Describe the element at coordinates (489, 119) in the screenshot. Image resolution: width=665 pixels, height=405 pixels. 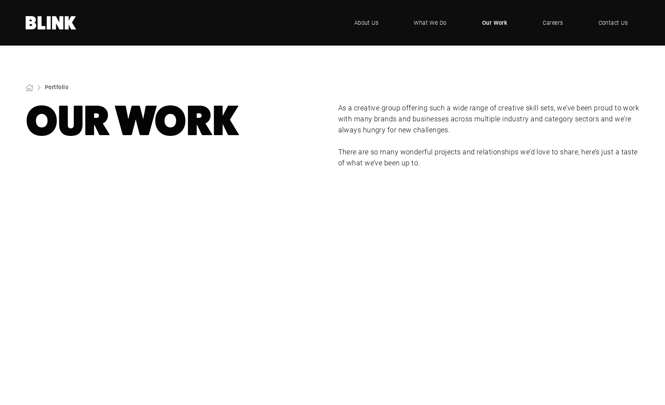
I see `p: As a creative group offering such a wide range of creative skill sets, we’ve been proud to work w...` at that location.